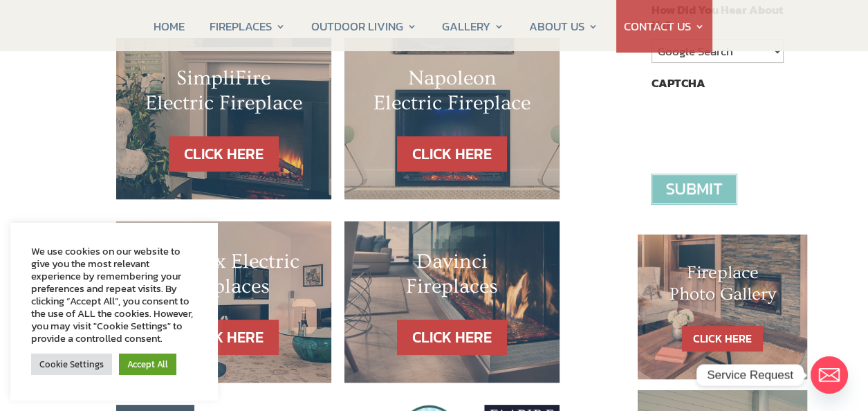 Image resolution: width=868 pixels, height=411 pixels. Describe the element at coordinates (723, 287) in the screenshot. I see `h1: Fireplace Photo Gallery` at that location.